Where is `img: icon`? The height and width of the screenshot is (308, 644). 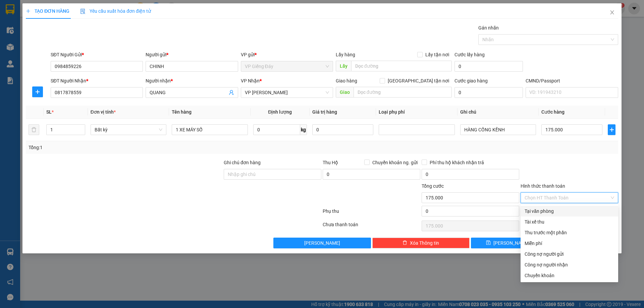 img: icon is located at coordinates (83, 11).